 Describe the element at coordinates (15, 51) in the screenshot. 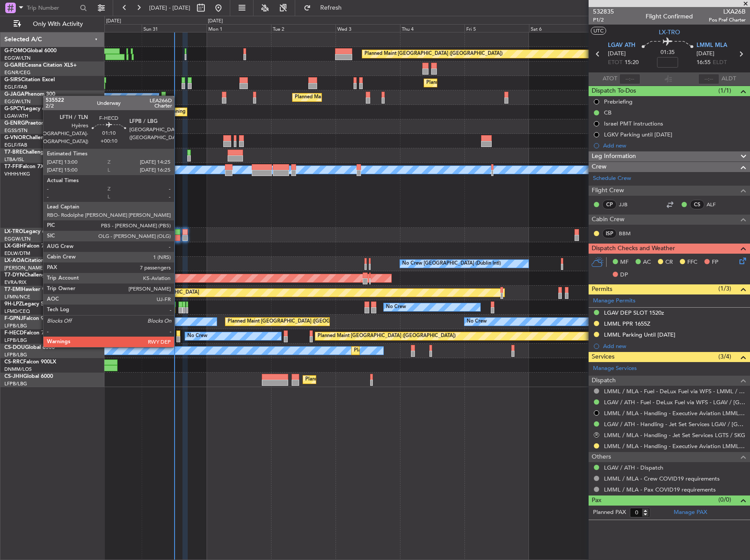

I see `span: G-FOMO` at that location.